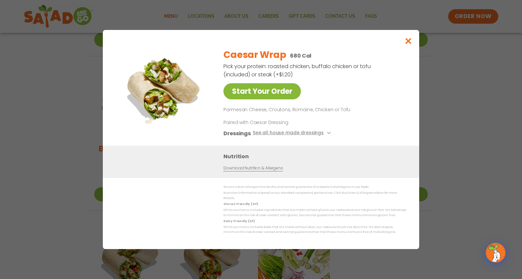 Image resolution: width=522 pixels, height=279 pixels. Describe the element at coordinates (255, 55) in the screenshot. I see `h2: Caesar Wrap` at that location.